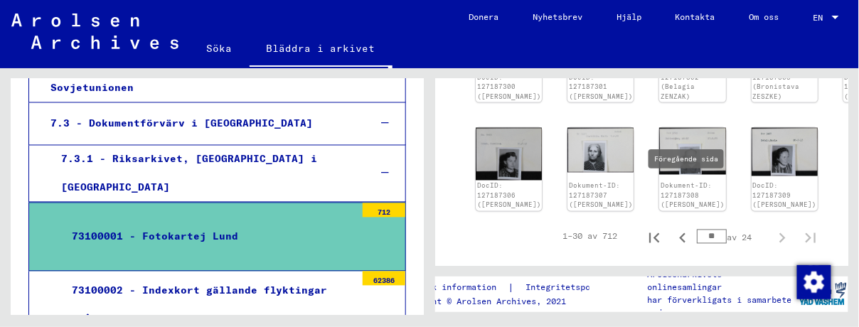 This screenshot has height=327, width=859. What do you see at coordinates (814, 282) in the screenshot?
I see `img: Ändra samtycke` at bounding box center [814, 282].